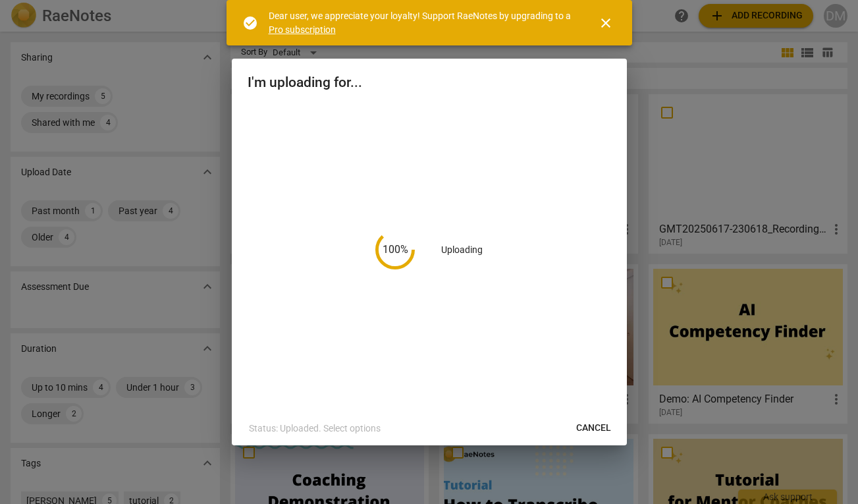  What do you see at coordinates (461, 249) in the screenshot?
I see `p: Uploading` at bounding box center [461, 249].